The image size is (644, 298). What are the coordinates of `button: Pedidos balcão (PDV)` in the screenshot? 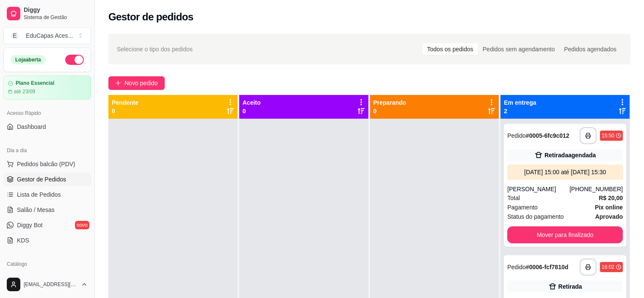 It's located at (47, 164).